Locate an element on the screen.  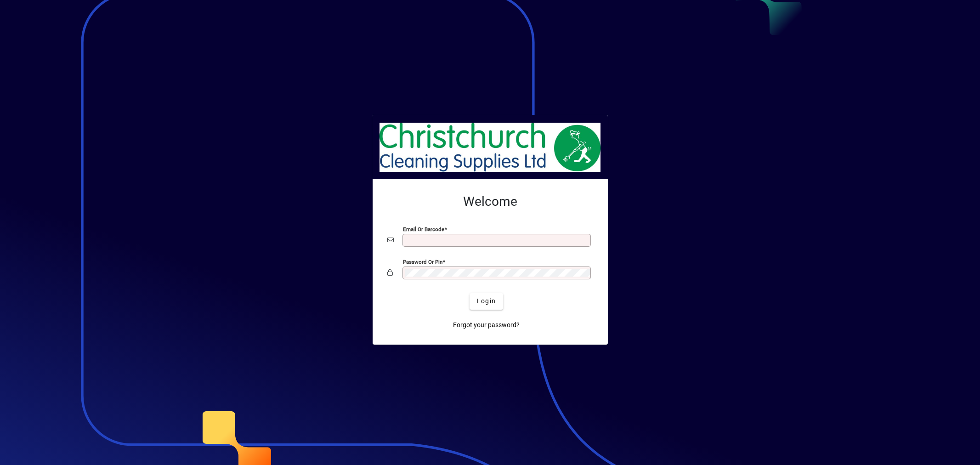
h2: Welcome is located at coordinates (490, 202).